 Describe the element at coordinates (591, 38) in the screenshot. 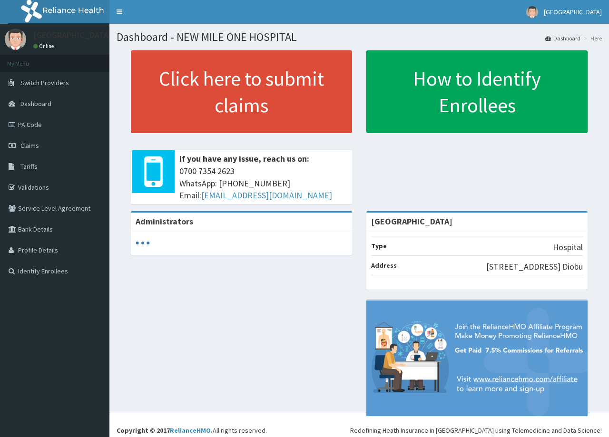

I see `li: Here` at that location.